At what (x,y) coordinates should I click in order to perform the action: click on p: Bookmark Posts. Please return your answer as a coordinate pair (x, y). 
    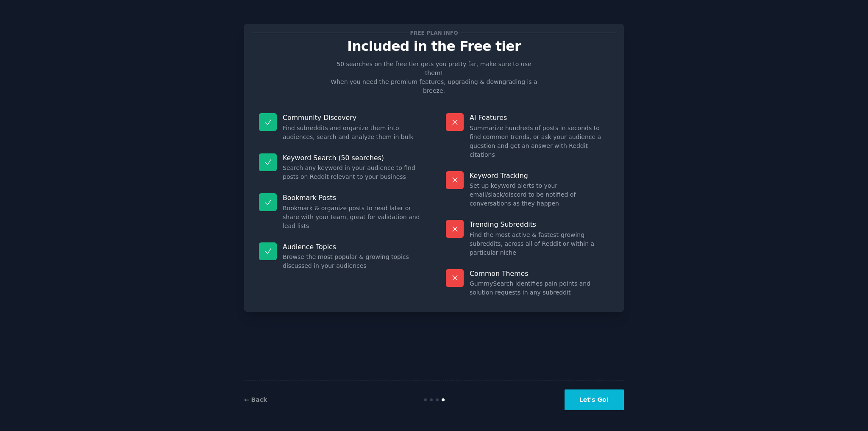
    Looking at the image, I should click on (352, 198).